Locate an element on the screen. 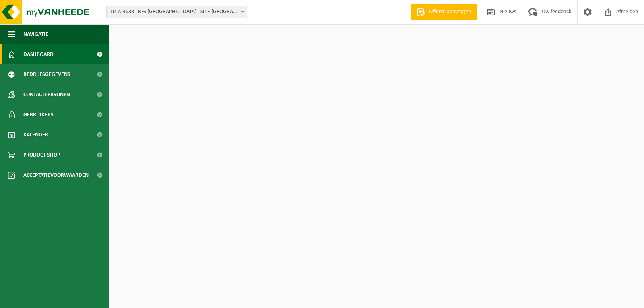 This screenshot has height=308, width=644. span: Bedrijfsgegevens is located at coordinates (47, 74).